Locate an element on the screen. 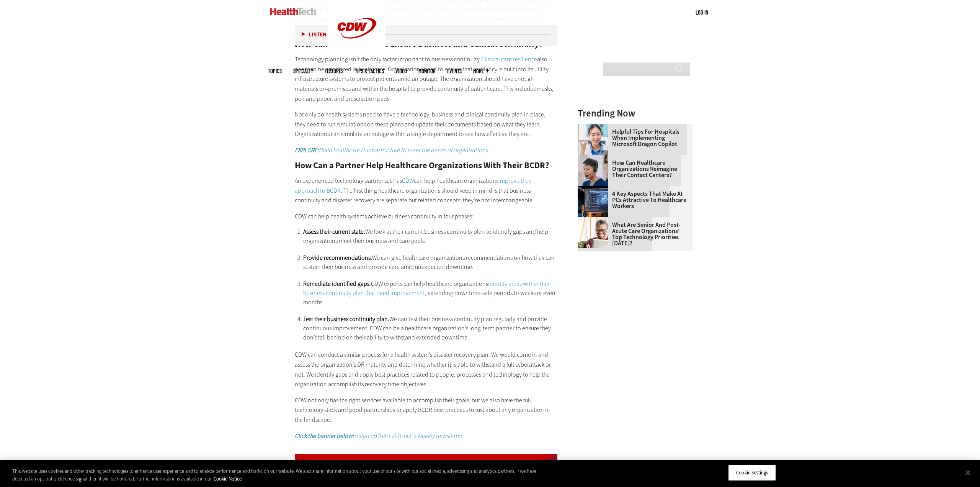  p: An experienced technology partner such as can help healthcare organizations . The first thing hea... is located at coordinates (426, 191).